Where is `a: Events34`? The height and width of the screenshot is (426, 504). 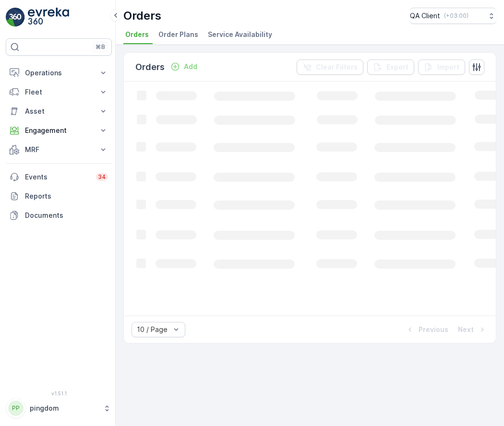 a: Events34 is located at coordinates (58, 177).